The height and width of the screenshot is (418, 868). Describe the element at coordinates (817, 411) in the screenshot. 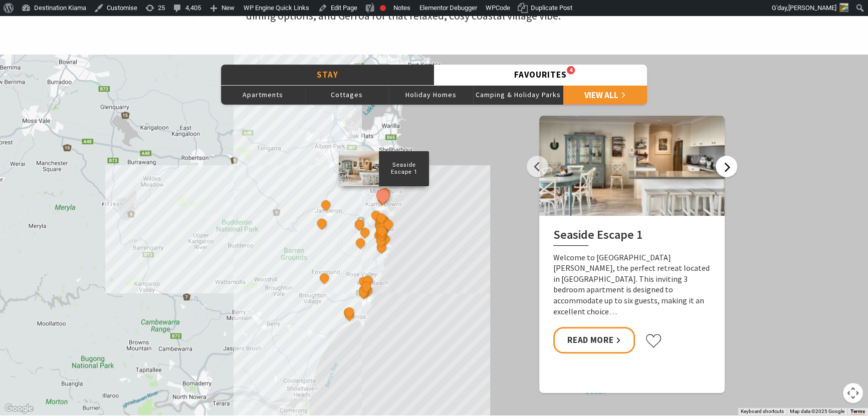

I see `span: Map data ©2025 Google` at that location.